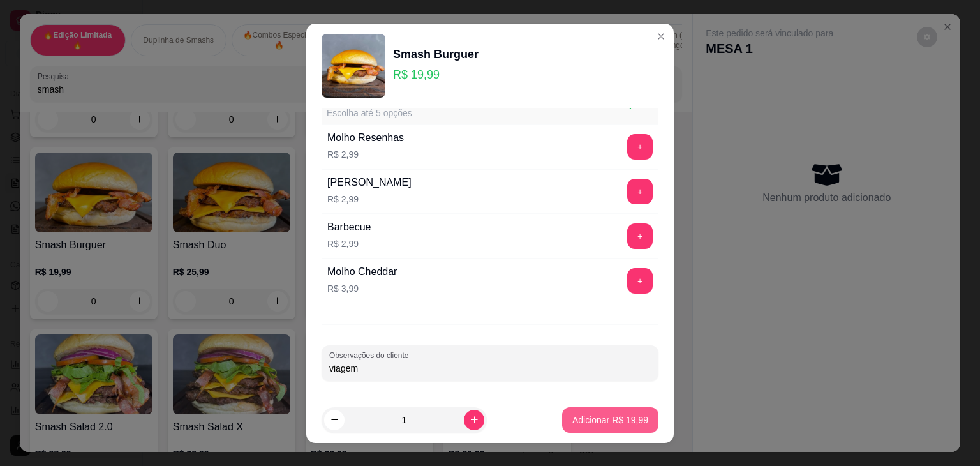 The image size is (980, 466). I want to click on p: R$ 19,99, so click(436, 75).